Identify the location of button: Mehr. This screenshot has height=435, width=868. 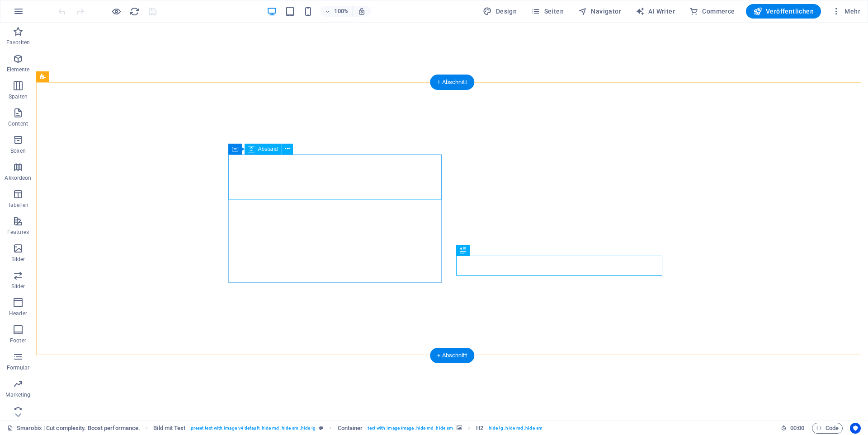
(846, 11).